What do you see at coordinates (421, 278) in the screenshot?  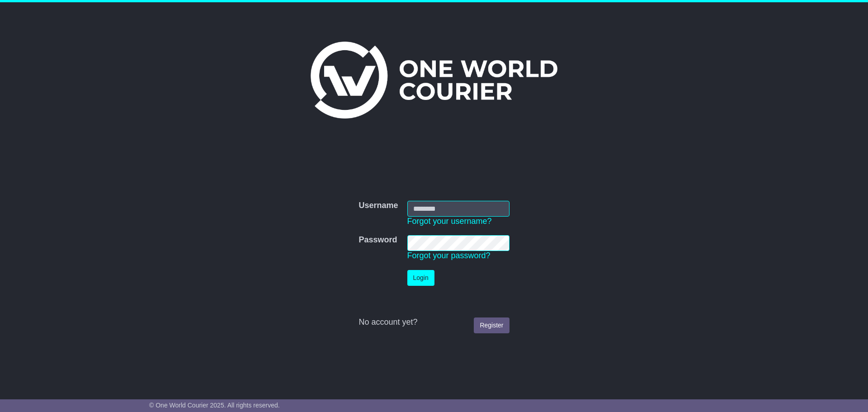 I see `button: Login` at bounding box center [421, 278].